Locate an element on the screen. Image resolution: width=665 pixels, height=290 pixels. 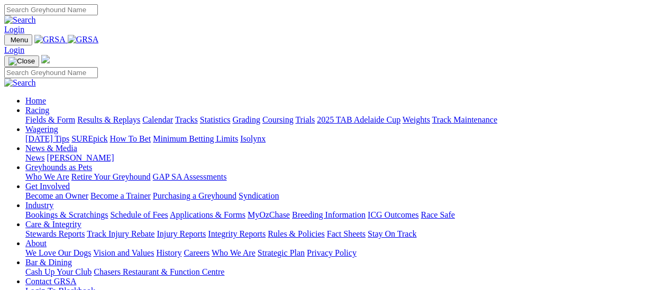
div: About is located at coordinates (343, 253).